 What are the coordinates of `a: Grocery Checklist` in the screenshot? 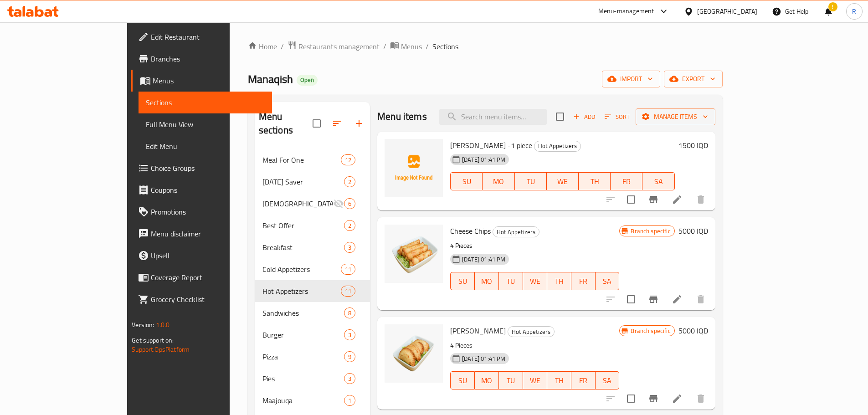 It's located at (202, 300).